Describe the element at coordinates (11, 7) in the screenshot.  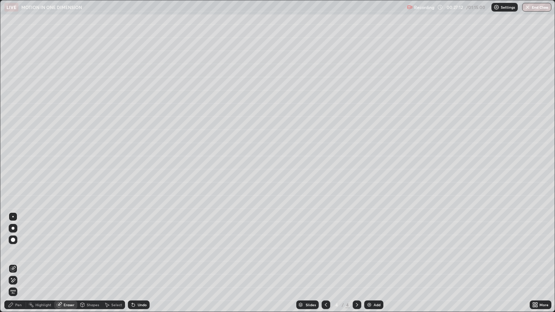
I see `p: LIVE` at that location.